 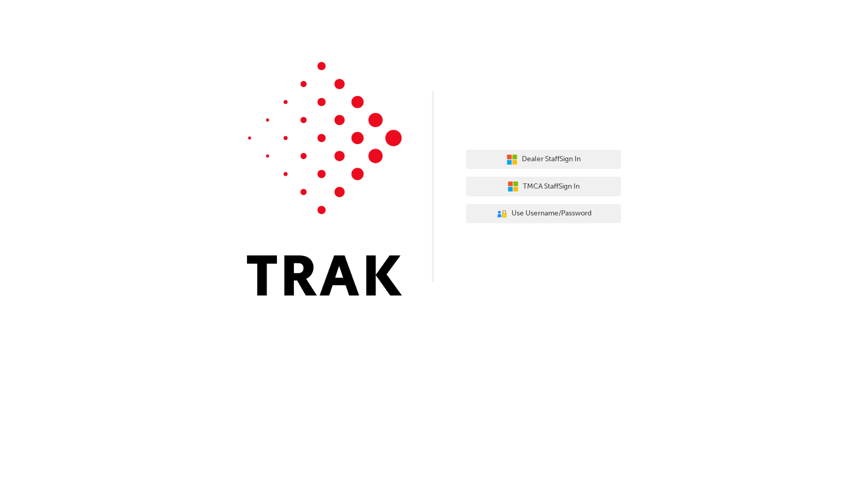 What do you see at coordinates (551, 159) in the screenshot?
I see `span: Dealer Staff Sign In` at bounding box center [551, 159].